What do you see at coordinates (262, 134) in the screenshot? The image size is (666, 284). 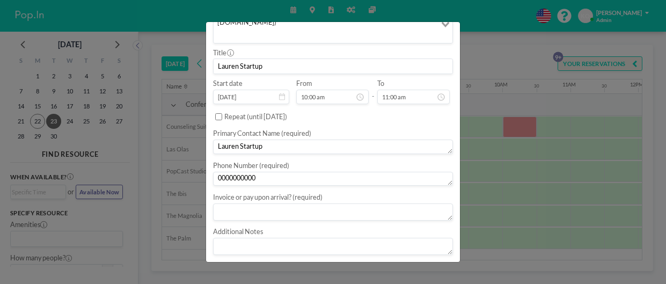 I see `label: Primary Contact Name (required)` at bounding box center [262, 134].